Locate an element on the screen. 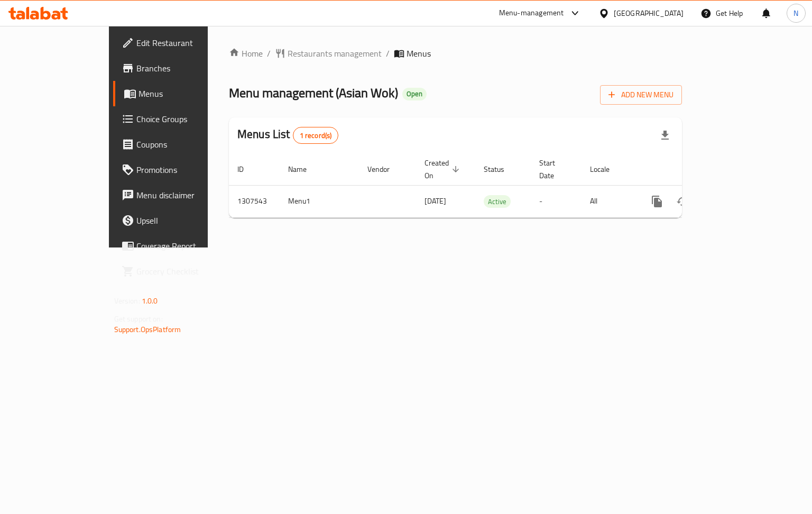 This screenshot has height=514, width=812. span: Status is located at coordinates (501, 169).